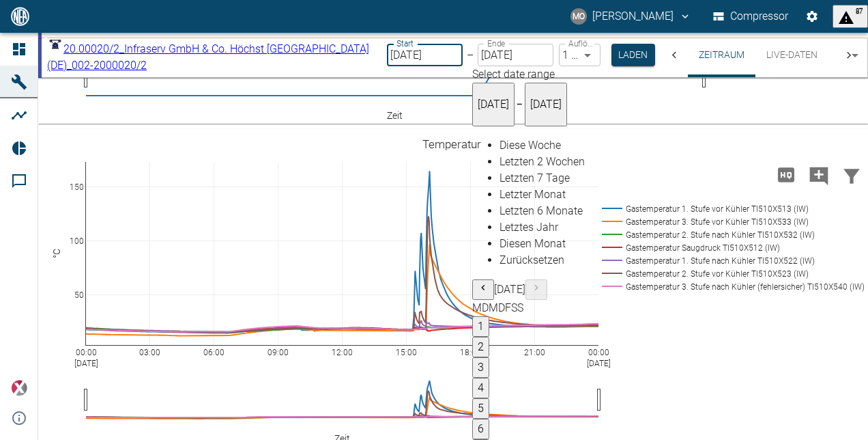  What do you see at coordinates (493, 308) in the screenshot?
I see `span: Mittwoch` at bounding box center [493, 308].